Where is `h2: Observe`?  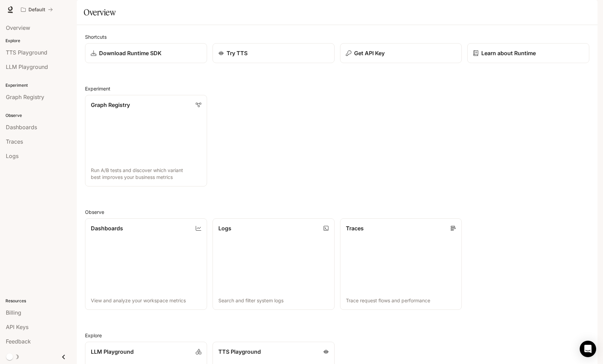 h2: Observe is located at coordinates (337, 211).